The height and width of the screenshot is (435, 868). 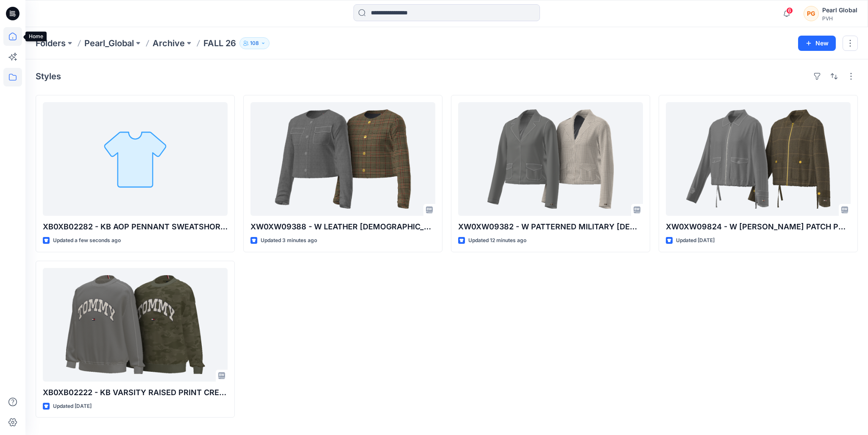 I want to click on p: Folders, so click(x=50, y=43).